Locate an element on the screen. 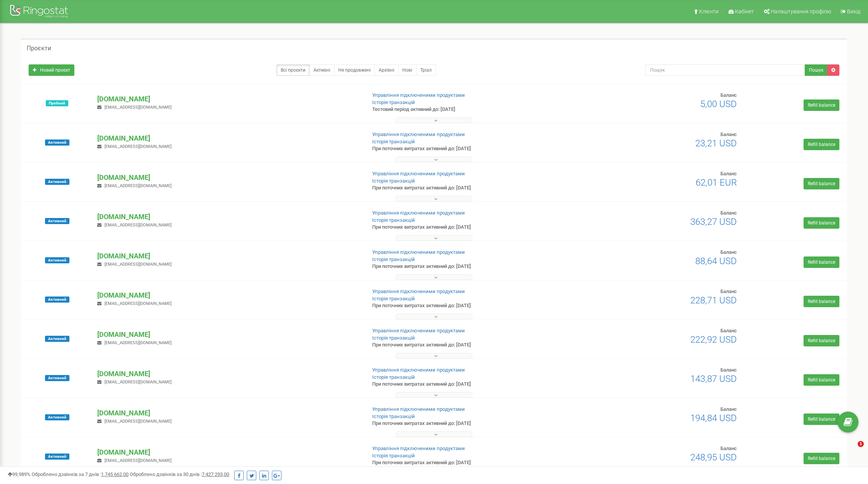 This screenshot has width=868, height=484. u: 1 745 662,00 is located at coordinates (115, 474).